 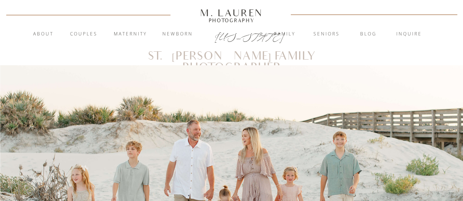 What do you see at coordinates (84, 34) in the screenshot?
I see `a: Couples` at bounding box center [84, 34].